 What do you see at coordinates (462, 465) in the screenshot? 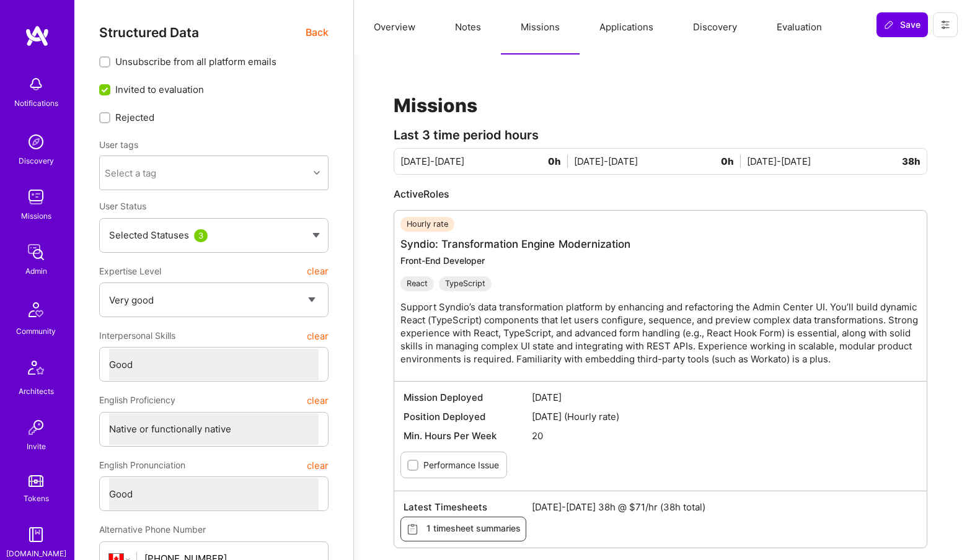
I see `label: Performance Issue` at bounding box center [462, 465].